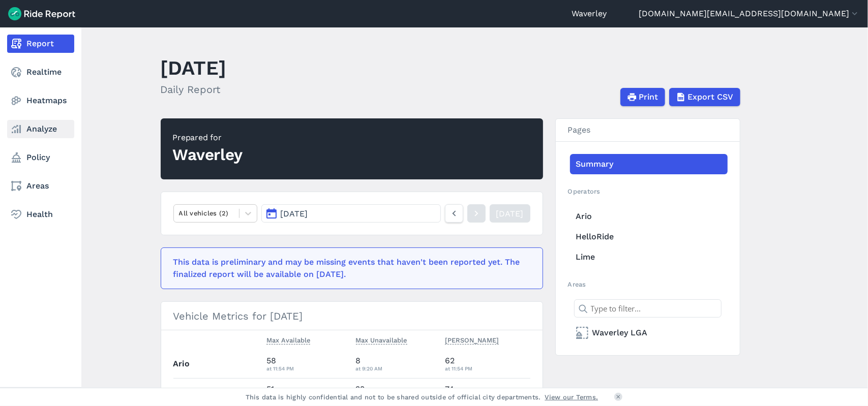 The height and width of the screenshot is (406, 868). I want to click on a: Ario, so click(649, 216).